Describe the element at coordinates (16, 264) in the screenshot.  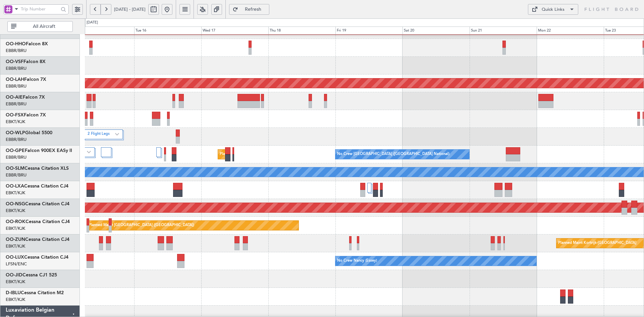
I see `a: LFSN/ENC` at that location.